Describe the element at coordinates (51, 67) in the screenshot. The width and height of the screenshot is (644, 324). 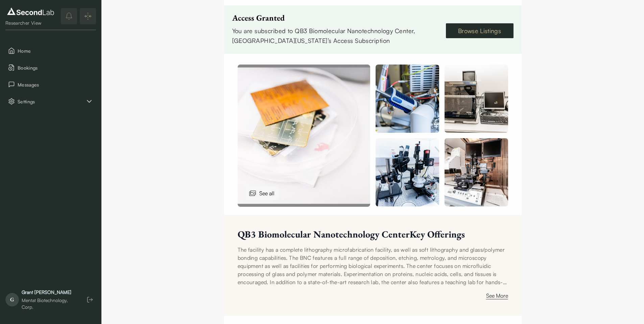
I see `li: Bookings` at that location.